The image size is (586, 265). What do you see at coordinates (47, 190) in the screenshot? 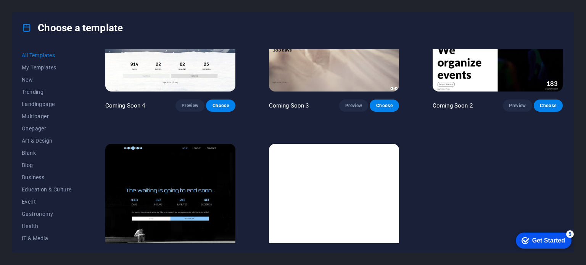
I see `button: Education & Culture` at bounding box center [47, 190].